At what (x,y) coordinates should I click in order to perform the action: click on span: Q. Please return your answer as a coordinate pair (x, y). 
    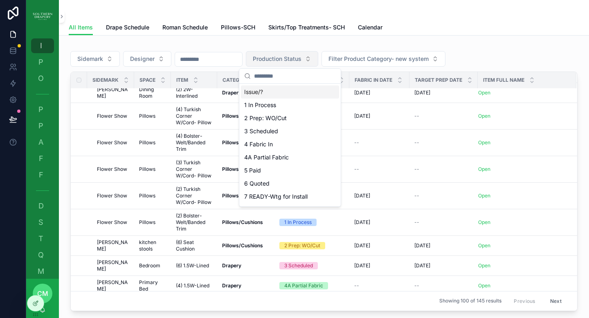
    Looking at the image, I should click on (41, 255).